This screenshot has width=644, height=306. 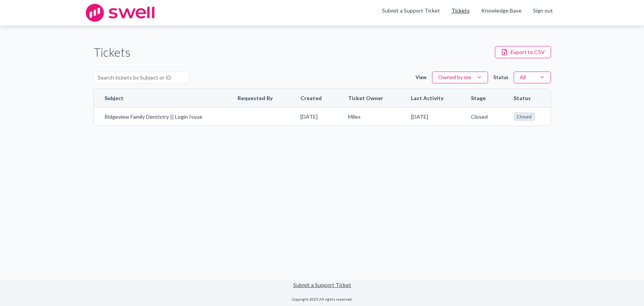 What do you see at coordinates (369, 98) in the screenshot?
I see `th: Ticket Owner` at bounding box center [369, 98].